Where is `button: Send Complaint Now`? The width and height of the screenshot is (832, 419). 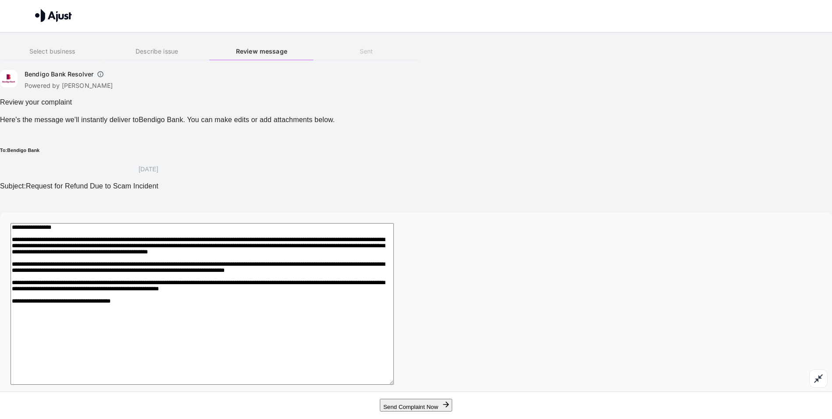
button: Send Complaint Now is located at coordinates (416, 405).